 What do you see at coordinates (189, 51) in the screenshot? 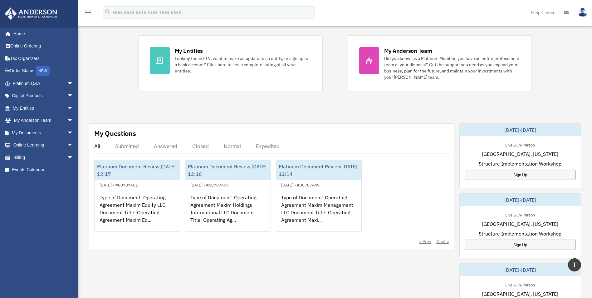
I see `div: My Entities` at bounding box center [189, 51].